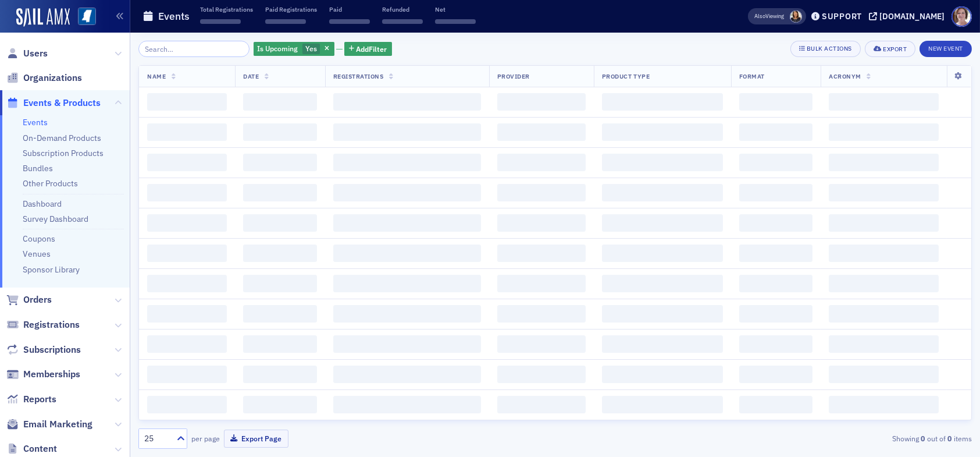 The height and width of the screenshot is (457, 980). Describe the element at coordinates (368, 49) in the screenshot. I see `button: AddFilter` at that location.